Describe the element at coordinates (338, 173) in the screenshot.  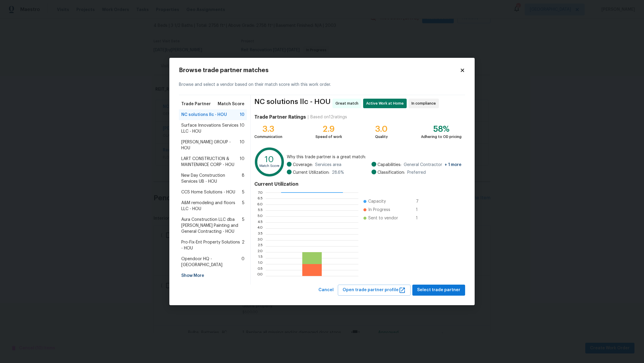
I see `span: 28.6 %` at that location.